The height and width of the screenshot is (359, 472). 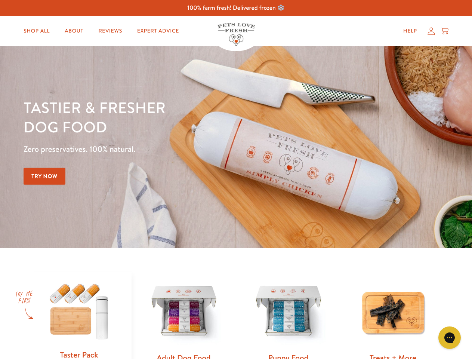 What do you see at coordinates (158, 31) in the screenshot?
I see `a: Expert Advice` at bounding box center [158, 31].